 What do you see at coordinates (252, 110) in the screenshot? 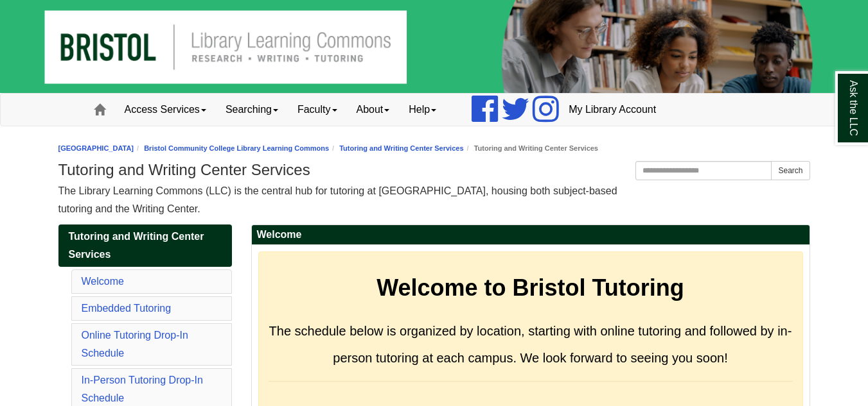
I see `a: Searching` at bounding box center [252, 110].